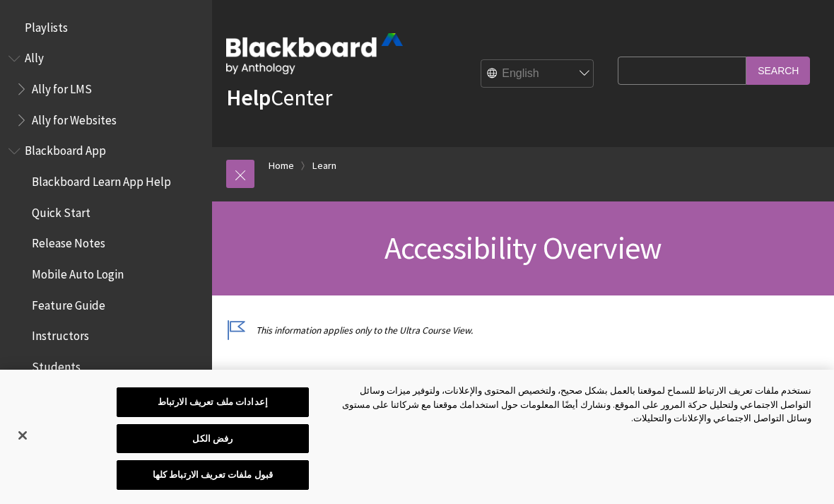  I want to click on span: Blackboard App, so click(65, 148).